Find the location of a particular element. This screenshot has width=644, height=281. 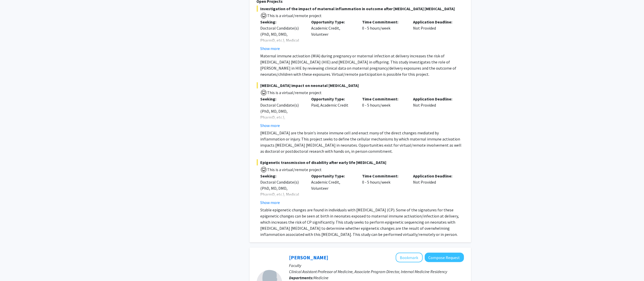

div: Paid, Academic Credit is located at coordinates (333, 112).